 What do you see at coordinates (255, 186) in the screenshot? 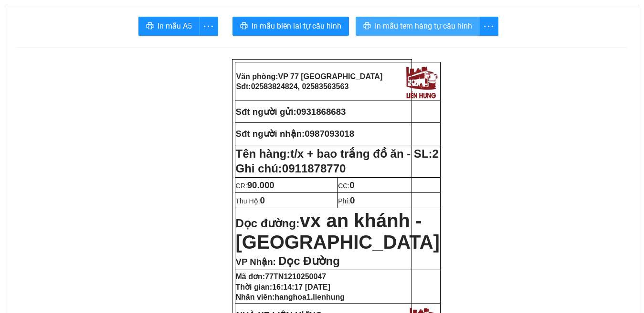
I see `span: CR:` at bounding box center [255, 186].